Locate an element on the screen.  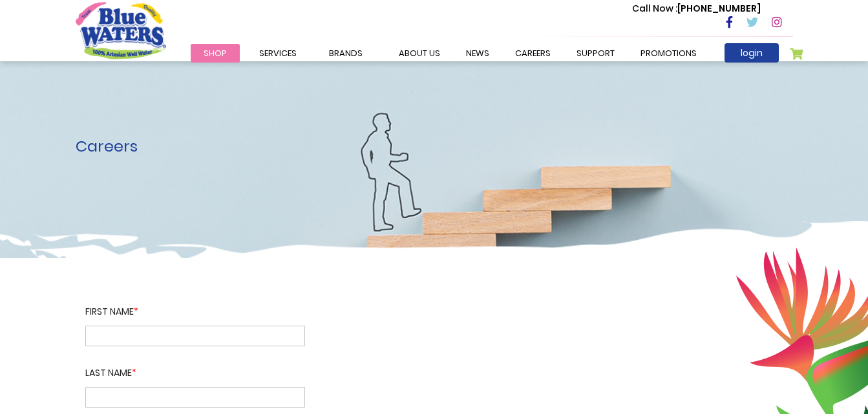
a: support is located at coordinates (595, 53).